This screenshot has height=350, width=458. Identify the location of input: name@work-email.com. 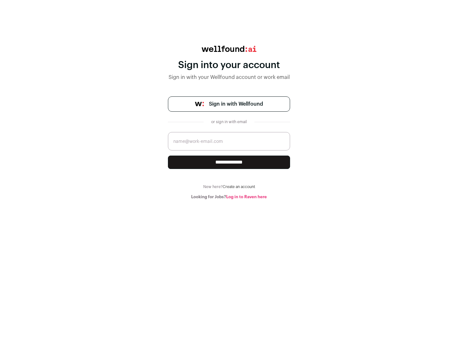
(229, 141).